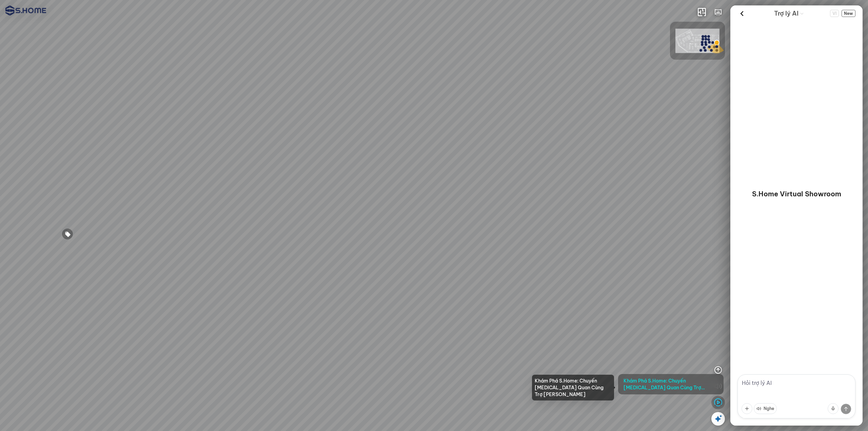 The height and width of the screenshot is (431, 868). Describe the element at coordinates (848, 13) in the screenshot. I see `button: New Chat` at that location.